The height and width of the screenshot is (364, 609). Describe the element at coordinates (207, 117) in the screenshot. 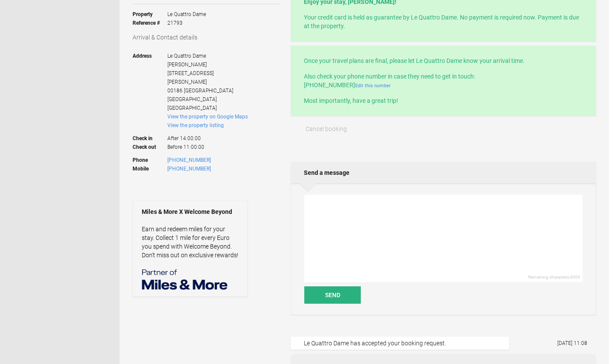

I see `a: View the property on Google Maps` at that location.